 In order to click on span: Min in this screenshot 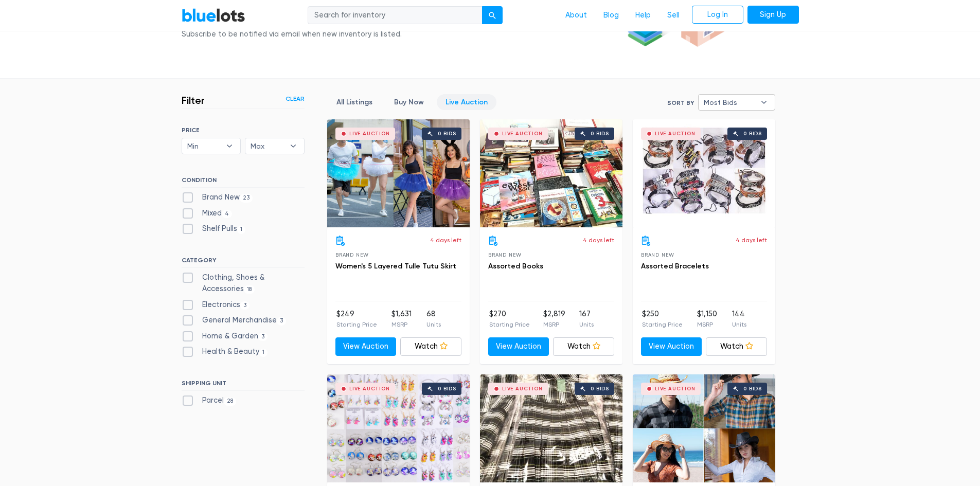, I will do `click(205, 146)`.